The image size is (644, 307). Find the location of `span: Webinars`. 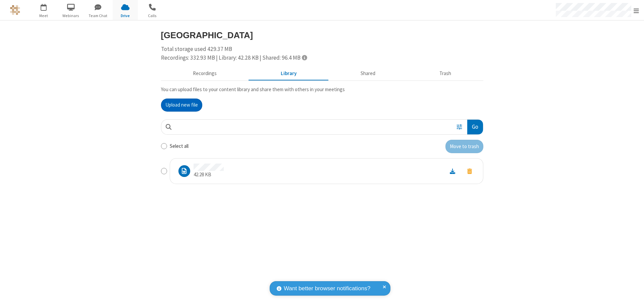

span: Webinars is located at coordinates (71, 15).